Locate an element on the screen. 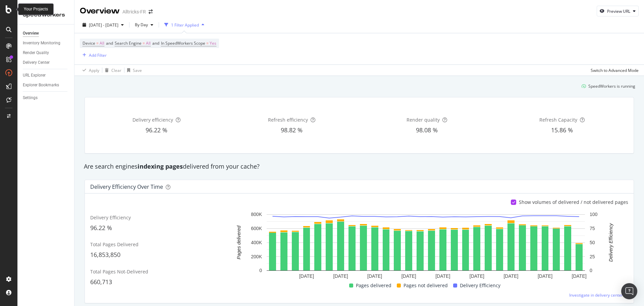 This screenshot has height=306, width=644. span: Total Pages Not-Delivered is located at coordinates (119, 271).